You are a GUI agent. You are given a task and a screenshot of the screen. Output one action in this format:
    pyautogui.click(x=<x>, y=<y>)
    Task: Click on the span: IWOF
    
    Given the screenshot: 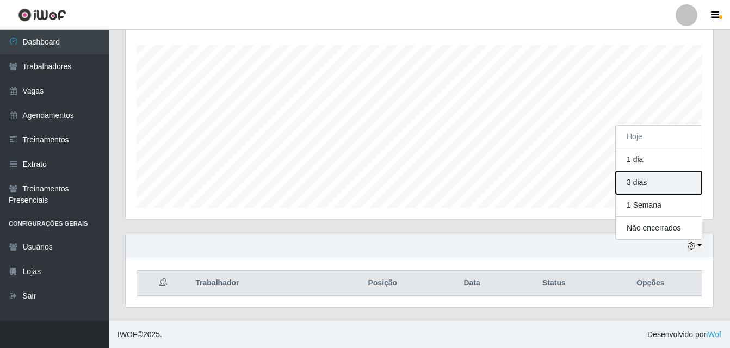 What is the action you would take?
    pyautogui.click(x=127, y=334)
    